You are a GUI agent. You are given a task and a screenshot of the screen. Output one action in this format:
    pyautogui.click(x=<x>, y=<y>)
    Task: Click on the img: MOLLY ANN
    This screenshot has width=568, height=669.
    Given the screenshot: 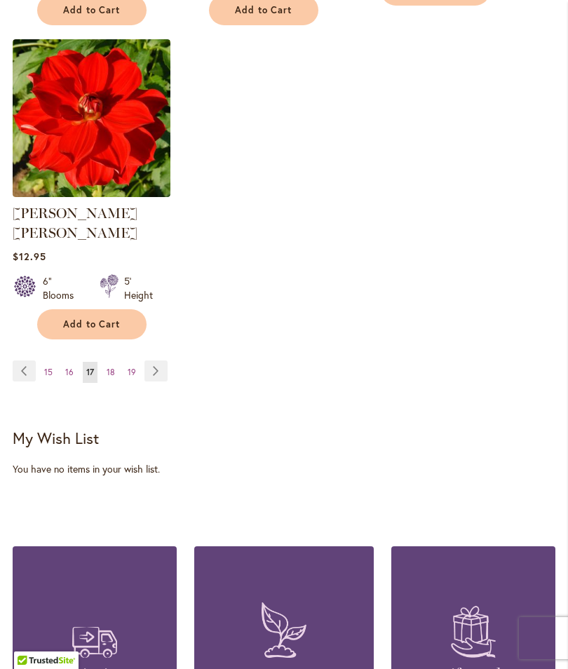 What is the action you would take?
    pyautogui.click(x=91, y=118)
    